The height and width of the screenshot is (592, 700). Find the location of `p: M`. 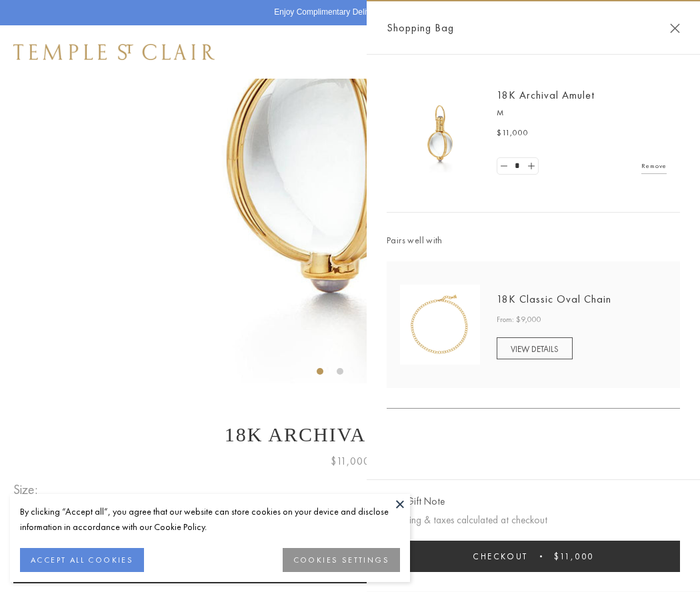

p: M is located at coordinates (582, 114).